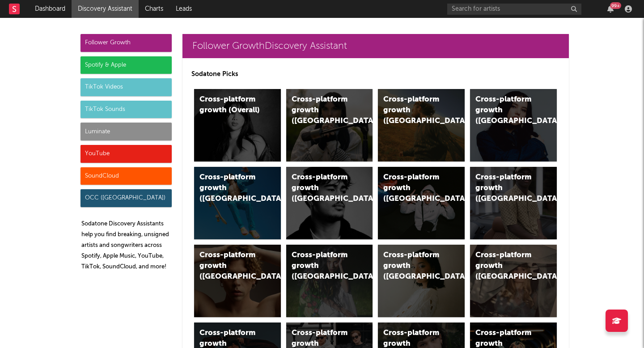 The height and width of the screenshot is (348, 644). I want to click on div: Follower Growth, so click(126, 43).